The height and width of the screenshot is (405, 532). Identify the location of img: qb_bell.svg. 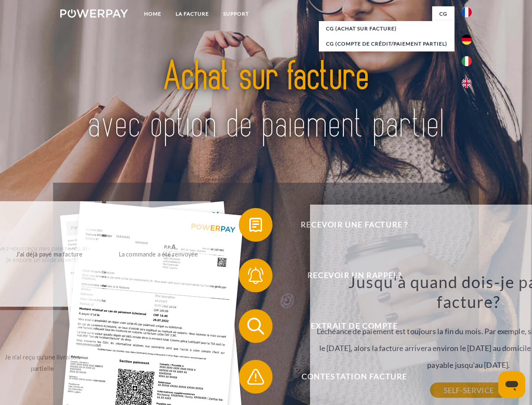
(256, 275).